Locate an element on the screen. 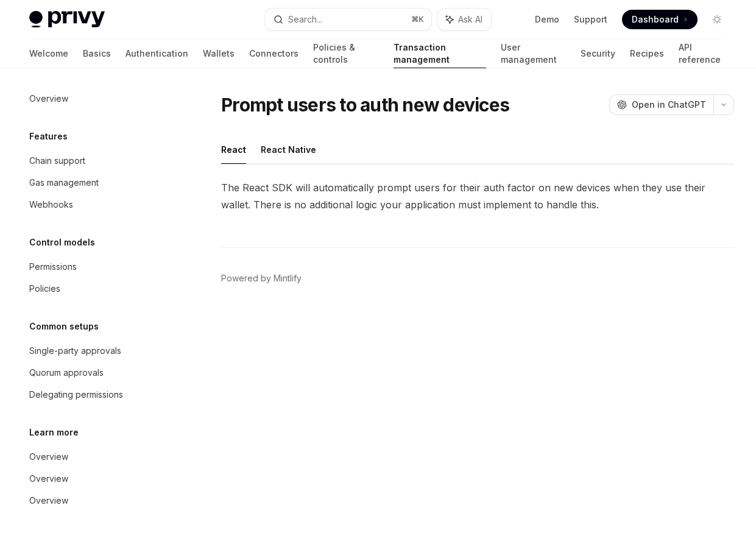 Image resolution: width=756 pixels, height=536 pixels. a: Wallets is located at coordinates (218, 54).